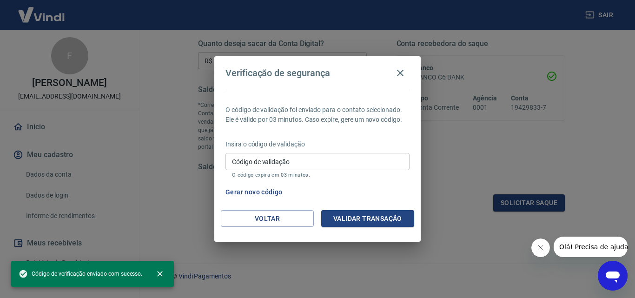 Image resolution: width=635 pixels, height=298 pixels. What do you see at coordinates (160, 274) in the screenshot?
I see `button: close` at bounding box center [160, 274].